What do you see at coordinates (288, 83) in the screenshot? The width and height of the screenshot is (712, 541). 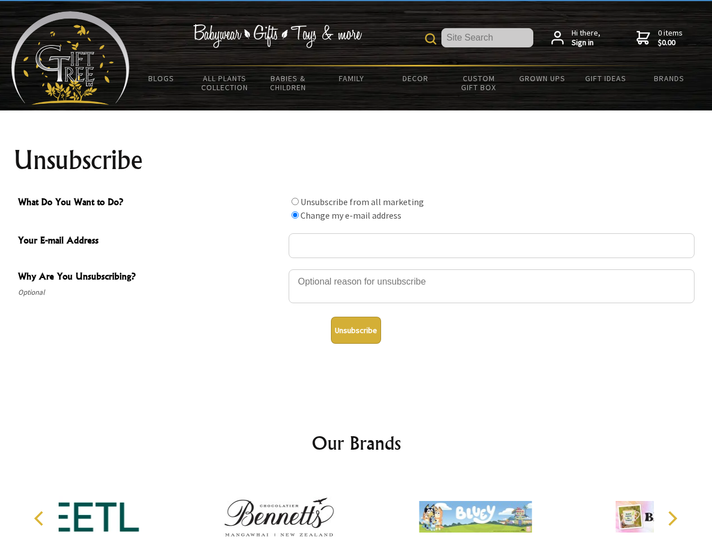 I see `a: Babies & Children` at bounding box center [288, 83].